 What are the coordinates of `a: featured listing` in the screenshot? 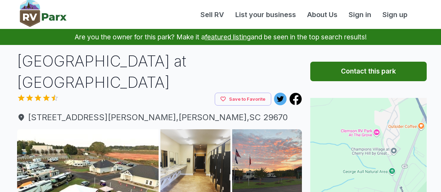 It's located at (228, 37).